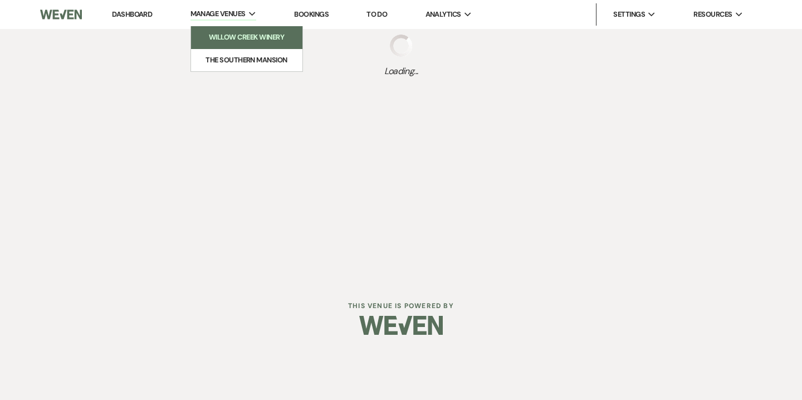  I want to click on span: Analytics, so click(443, 14).